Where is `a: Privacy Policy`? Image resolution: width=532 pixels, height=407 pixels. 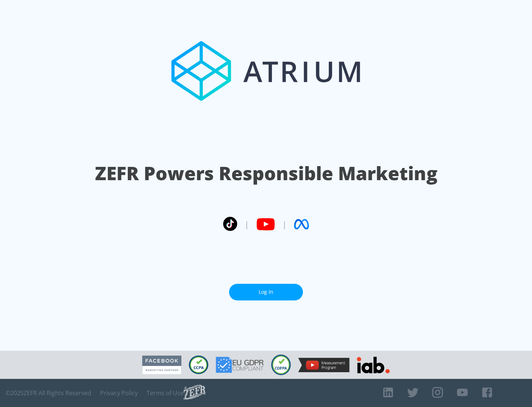
a: Privacy Policy is located at coordinates (119, 393).